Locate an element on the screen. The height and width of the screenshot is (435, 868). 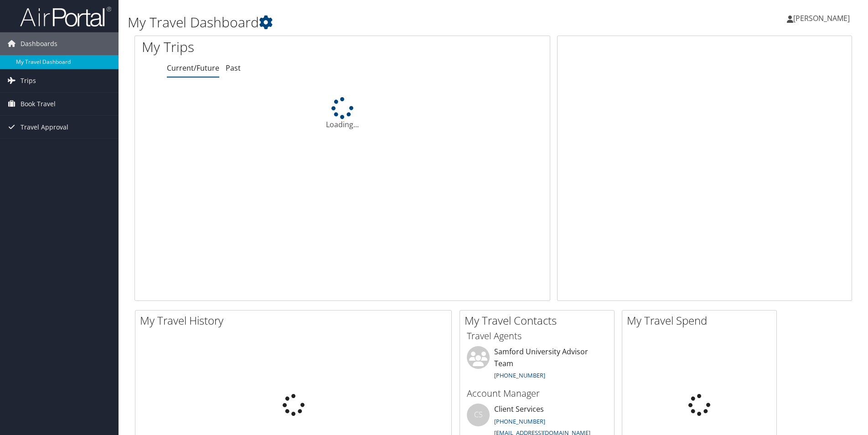
div: CS is located at coordinates (478, 416).